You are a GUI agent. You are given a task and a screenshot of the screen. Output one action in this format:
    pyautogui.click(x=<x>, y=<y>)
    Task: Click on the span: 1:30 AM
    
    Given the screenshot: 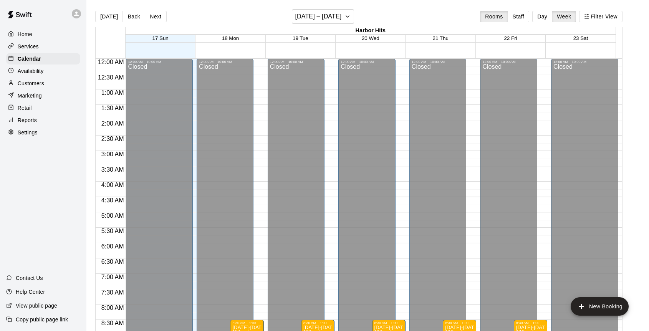 What is the action you would take?
    pyautogui.click(x=113, y=108)
    